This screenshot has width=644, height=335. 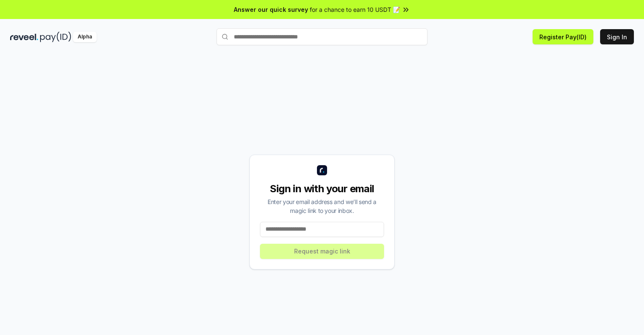 I want to click on div: Alpha, so click(x=85, y=37).